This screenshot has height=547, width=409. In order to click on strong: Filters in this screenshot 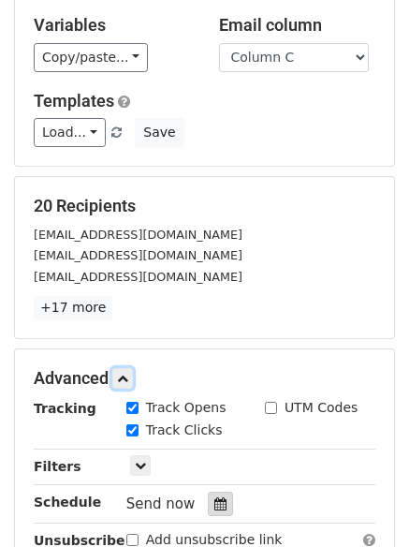, I will do `click(57, 466)`.